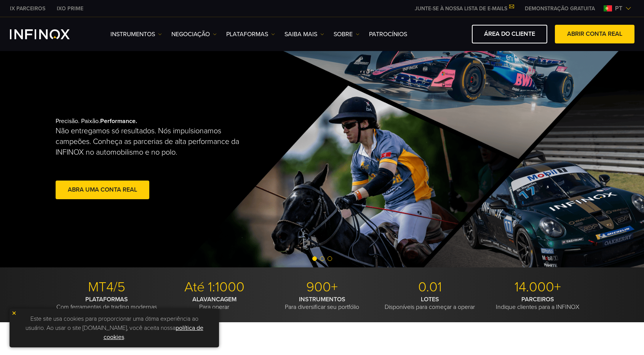  I want to click on strong: PARCEIROS, so click(537, 300).